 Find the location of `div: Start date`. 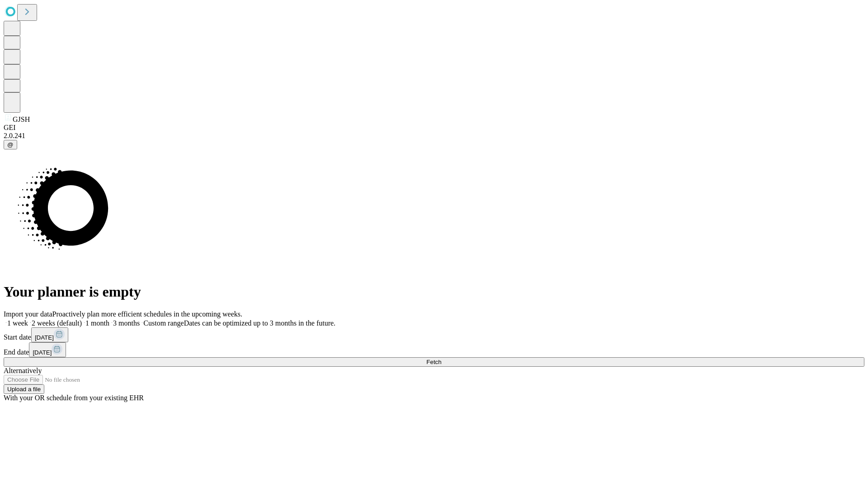

div: Start date is located at coordinates (434, 334).